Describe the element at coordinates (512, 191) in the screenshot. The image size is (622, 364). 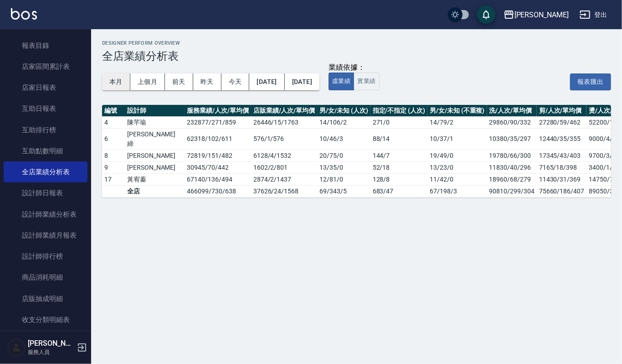
I see `td: 90810/299/304` at that location.